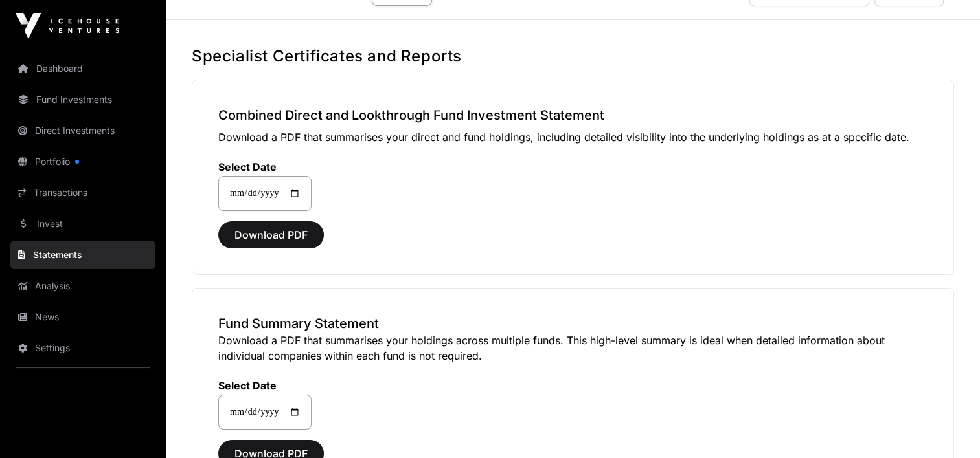  What do you see at coordinates (572, 115) in the screenshot?
I see `h3: Combined Direct and Lookthrough Fund Investment Statement` at bounding box center [572, 115].